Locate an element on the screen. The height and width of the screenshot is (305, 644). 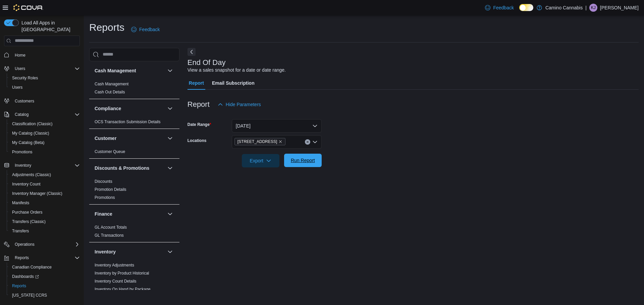
a: Inventory On Hand by Package is located at coordinates (123, 289).